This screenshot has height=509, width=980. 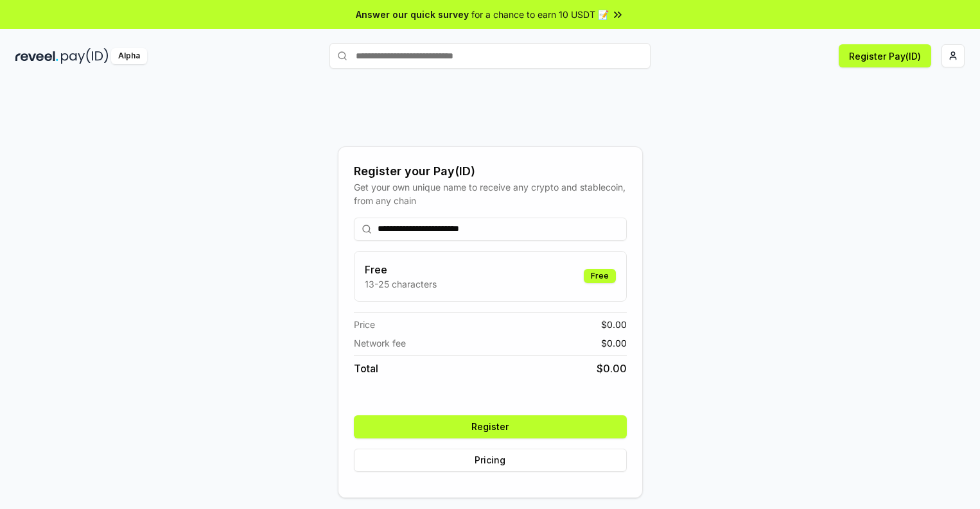 What do you see at coordinates (37, 56) in the screenshot?
I see `img: reveel_dark` at bounding box center [37, 56].